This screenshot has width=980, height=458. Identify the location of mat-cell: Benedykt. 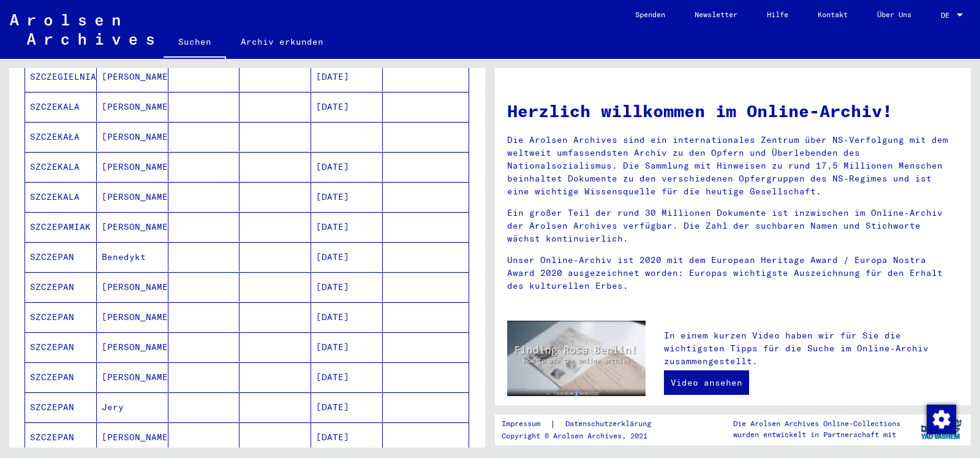
(132, 257).